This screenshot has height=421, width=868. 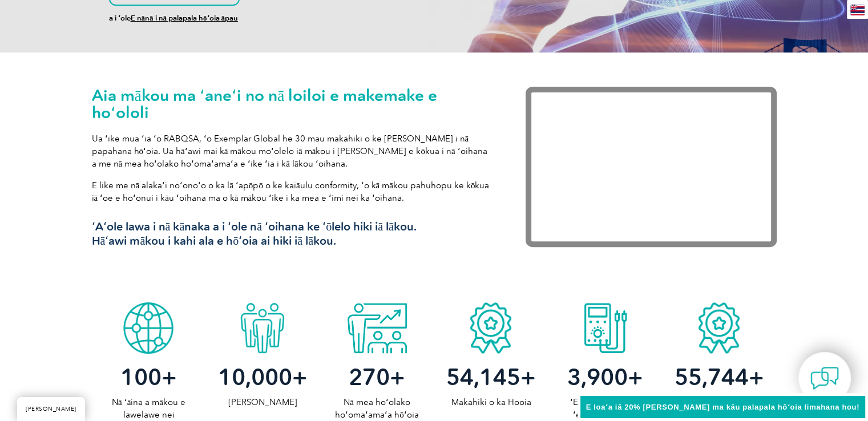 I want to click on font: 54,145, so click(x=484, y=377).